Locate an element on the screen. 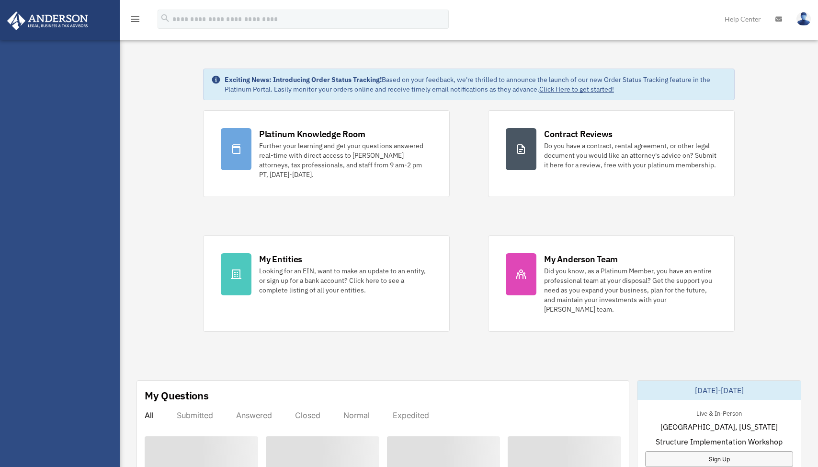 This screenshot has width=818, height=467. div: Expedited is located at coordinates (411, 415).